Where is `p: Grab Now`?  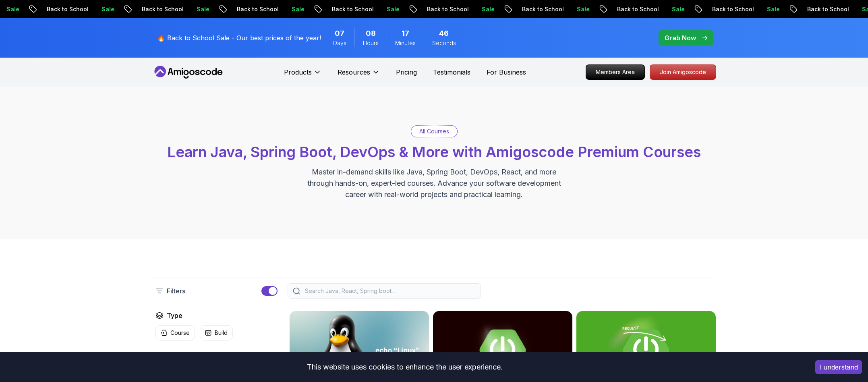
p: Grab Now is located at coordinates (680, 38).